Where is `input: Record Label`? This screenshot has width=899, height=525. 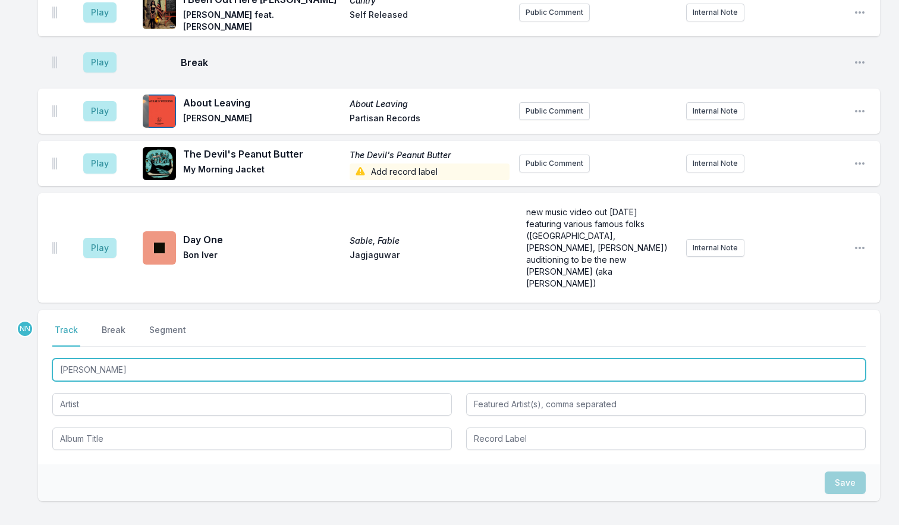
input: Record Label is located at coordinates (666, 439).